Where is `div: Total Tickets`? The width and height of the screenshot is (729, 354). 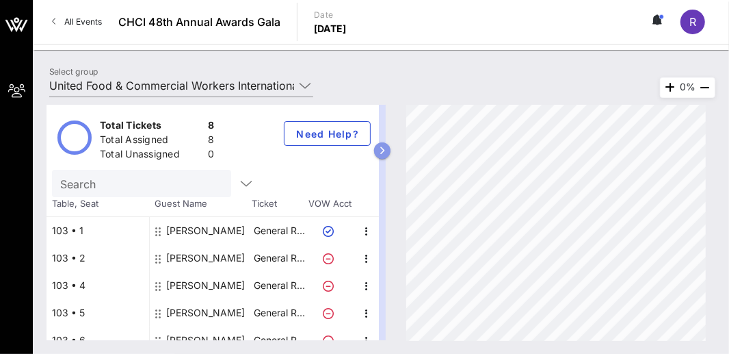 div: Total Tickets is located at coordinates (151, 127).